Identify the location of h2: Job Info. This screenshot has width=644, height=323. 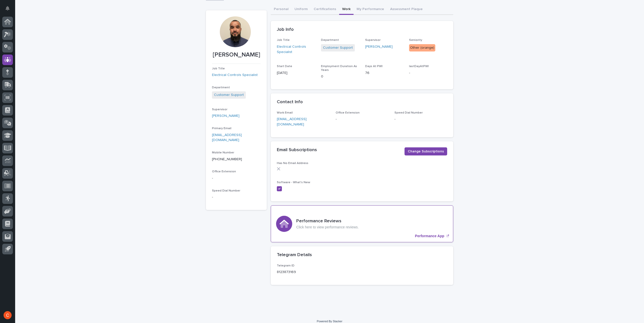
(285, 30).